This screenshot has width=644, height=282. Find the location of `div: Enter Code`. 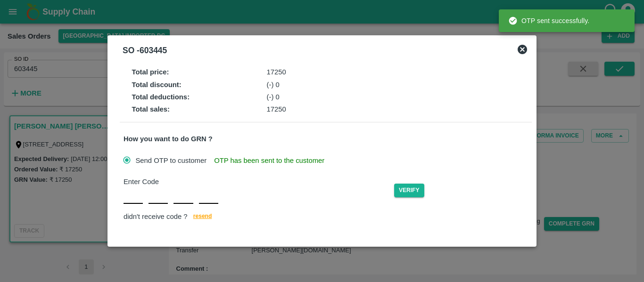

div: Enter Code is located at coordinates (259, 182).